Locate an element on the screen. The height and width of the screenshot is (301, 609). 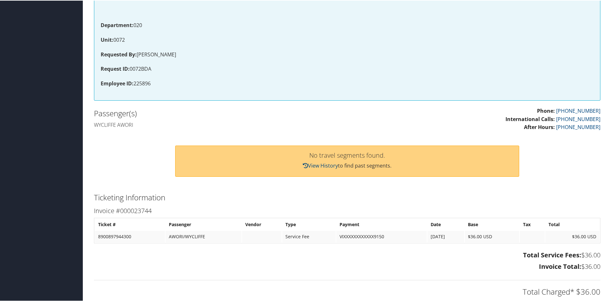
td: 8900897944300 is located at coordinates (130, 236).